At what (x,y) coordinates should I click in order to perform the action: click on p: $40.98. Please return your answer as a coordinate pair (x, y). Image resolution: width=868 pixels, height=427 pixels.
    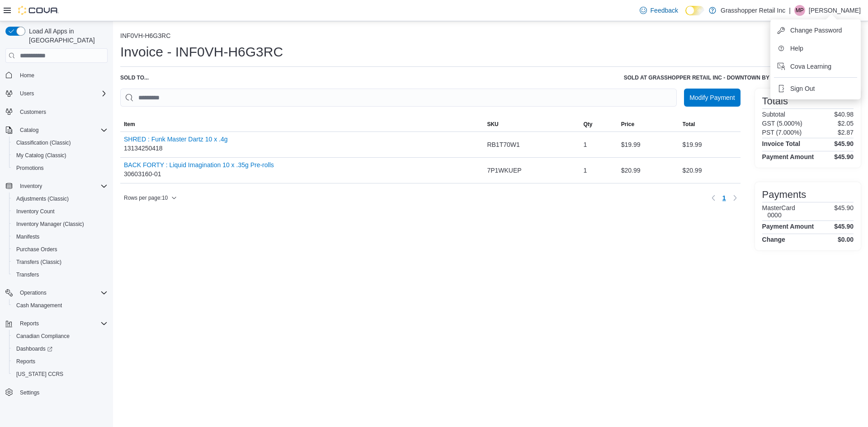
    Looking at the image, I should click on (843, 114).